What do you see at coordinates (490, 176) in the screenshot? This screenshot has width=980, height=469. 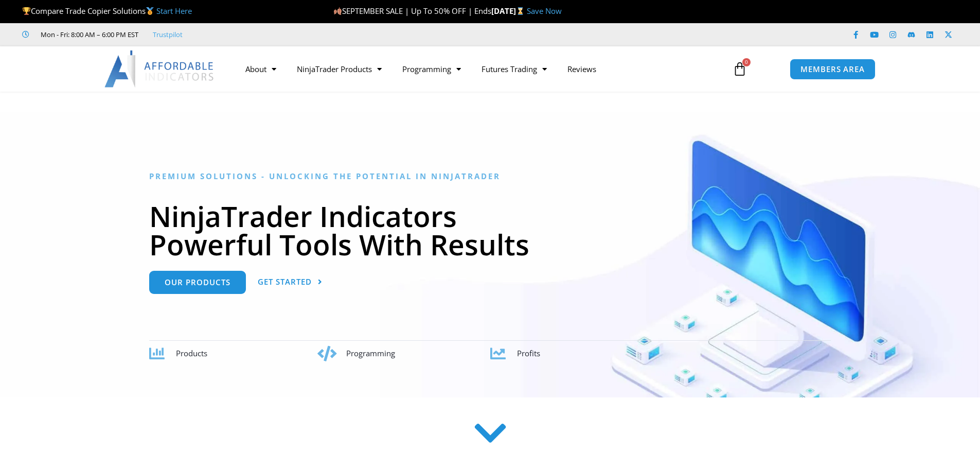 I see `h6: Premium Solutions - Unlocking the Potential in NinjaTrader` at bounding box center [490, 176].